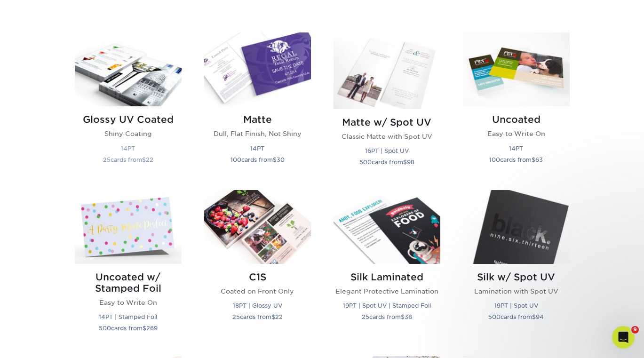 The width and height of the screenshot is (644, 358). Describe the element at coordinates (387, 305) in the screenshot. I see `small: 19PT | Spot UV | Stamped Foil` at that location.